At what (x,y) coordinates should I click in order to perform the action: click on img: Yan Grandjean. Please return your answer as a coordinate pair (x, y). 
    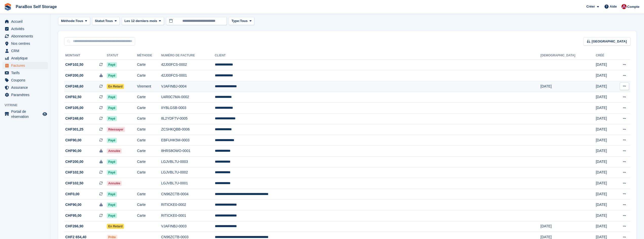
    Looking at the image, I should click on (624, 7).